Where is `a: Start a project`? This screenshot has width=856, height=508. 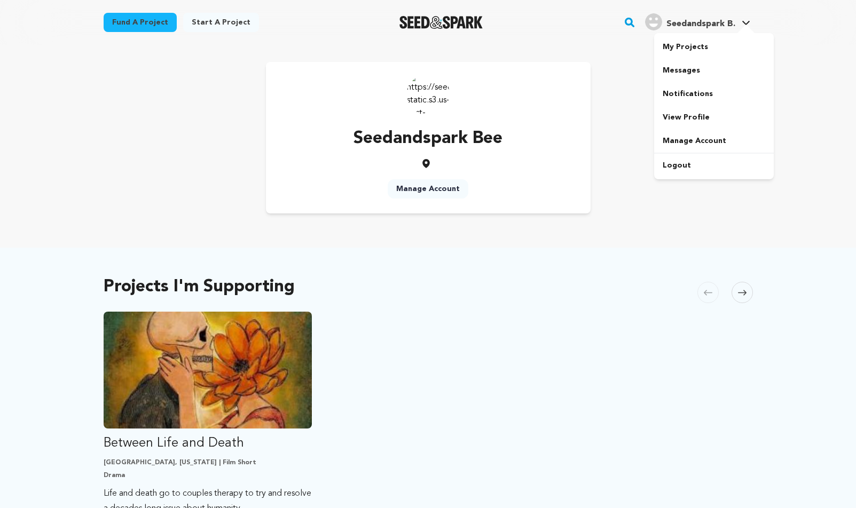 a: Start a project is located at coordinates (221, 22).